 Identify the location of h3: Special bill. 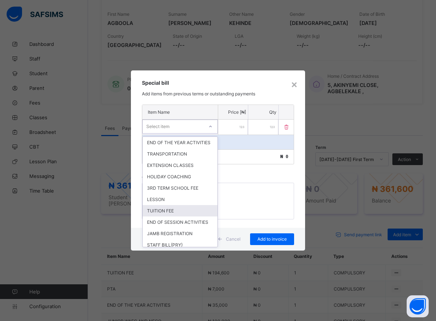
(218, 82).